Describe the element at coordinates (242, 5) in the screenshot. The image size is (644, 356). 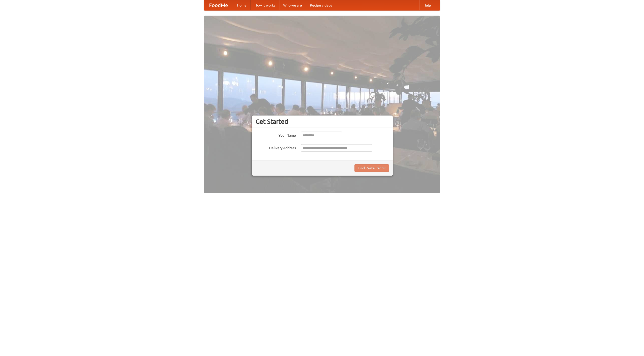
I see `a: Home` at that location.